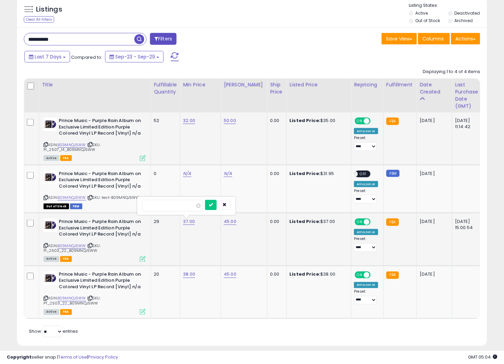  I want to click on button: Last 7 Days, so click(47, 57).